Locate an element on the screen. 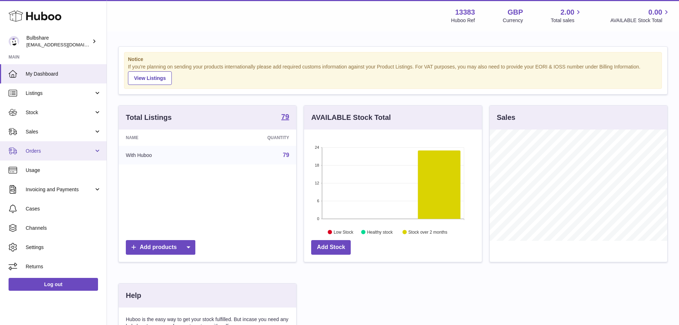 The height and width of the screenshot is (325, 679). a: Log out is located at coordinates (53, 284).